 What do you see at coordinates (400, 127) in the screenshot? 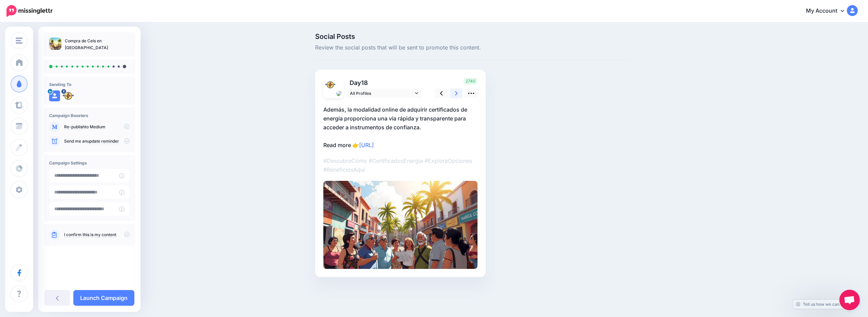
I see `p: Además, la modalidad online de adquirir certificados de energía proporciona una vía rápida y tran...` at bounding box center [400, 127].